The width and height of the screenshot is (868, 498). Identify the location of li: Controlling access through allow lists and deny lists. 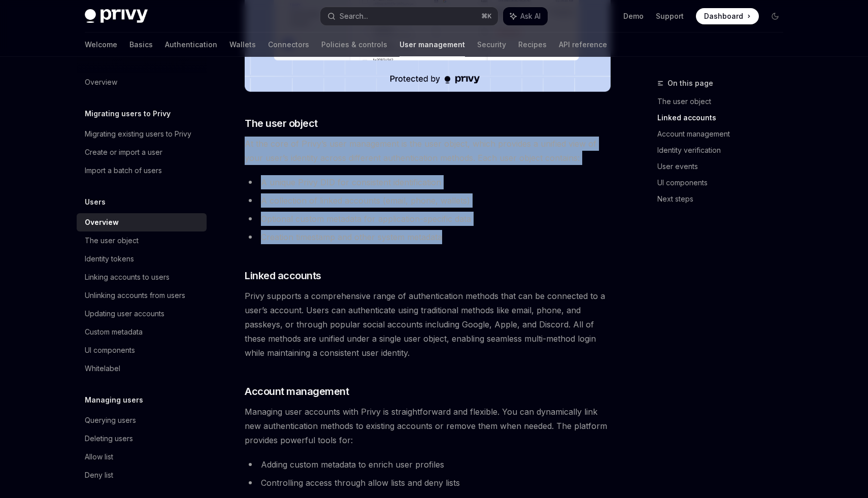
(427, 483).